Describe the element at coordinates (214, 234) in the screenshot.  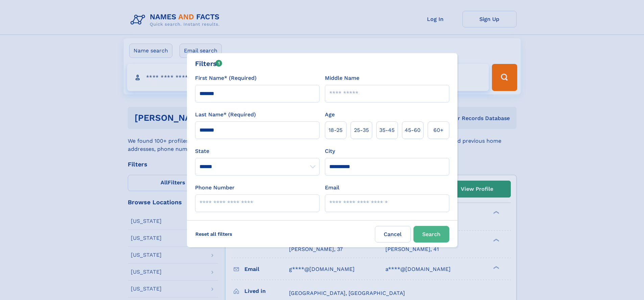
I see `label: Reset all filters` at that location.